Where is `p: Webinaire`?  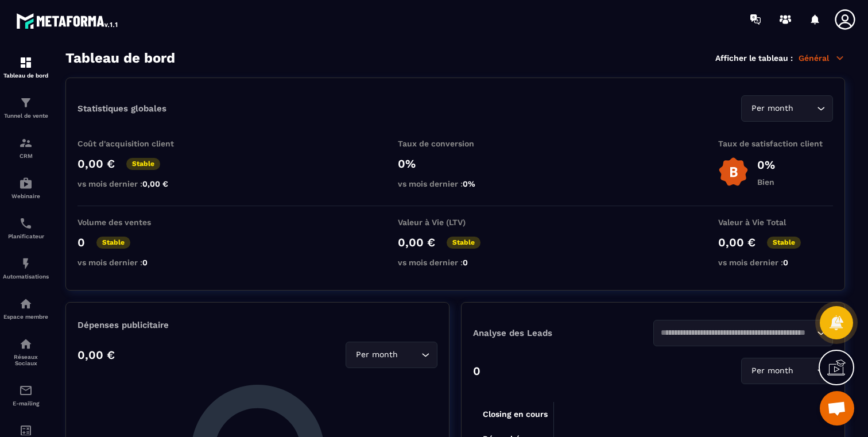
p: Webinaire is located at coordinates (26, 196).